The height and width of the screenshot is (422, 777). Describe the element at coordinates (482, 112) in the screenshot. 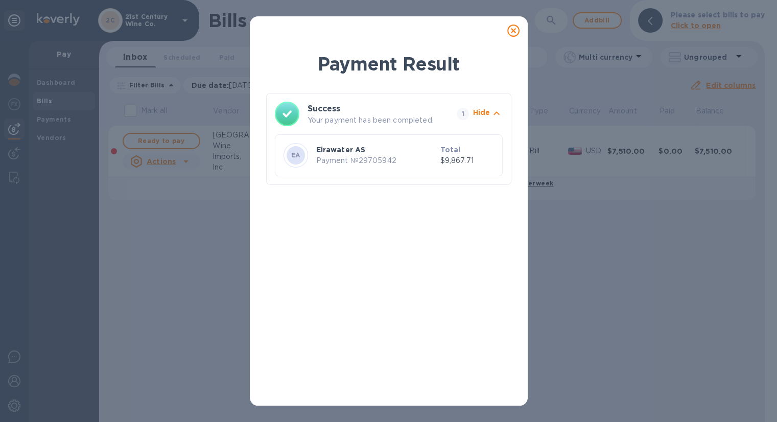

I see `p: Hide` at that location.